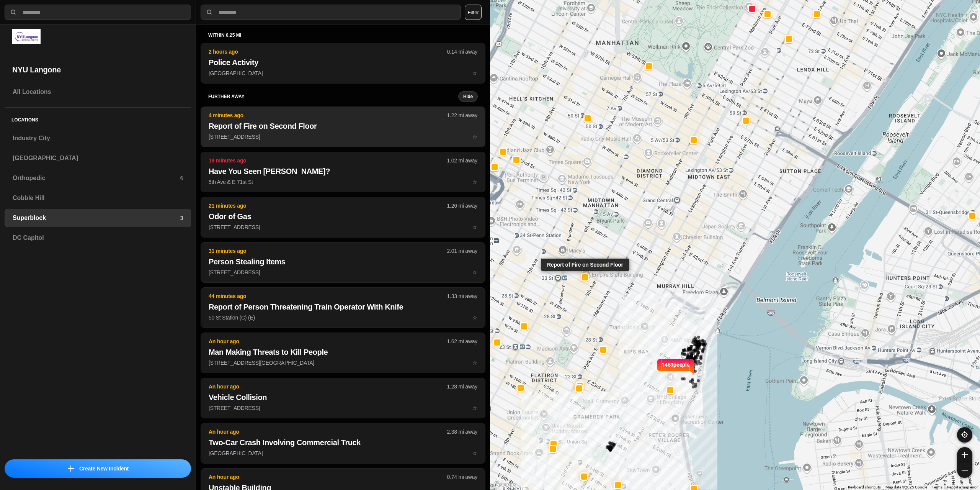 This screenshot has width=980, height=490. Describe the element at coordinates (96, 218) in the screenshot. I see `h3: Superblock` at that location.